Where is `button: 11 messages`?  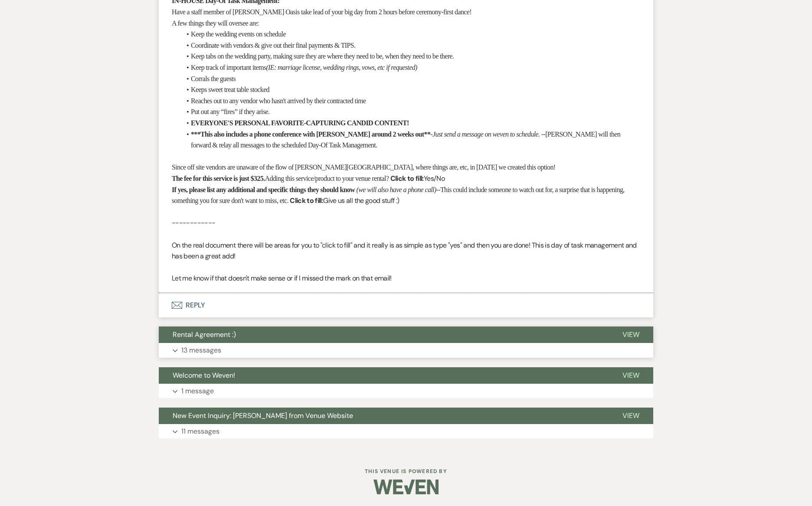 button: 11 messages is located at coordinates (406, 431).